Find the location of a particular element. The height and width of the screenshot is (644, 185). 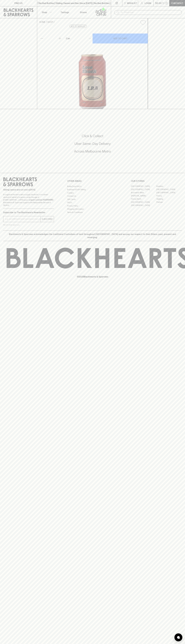

p: Shop is located at coordinates (45, 12).